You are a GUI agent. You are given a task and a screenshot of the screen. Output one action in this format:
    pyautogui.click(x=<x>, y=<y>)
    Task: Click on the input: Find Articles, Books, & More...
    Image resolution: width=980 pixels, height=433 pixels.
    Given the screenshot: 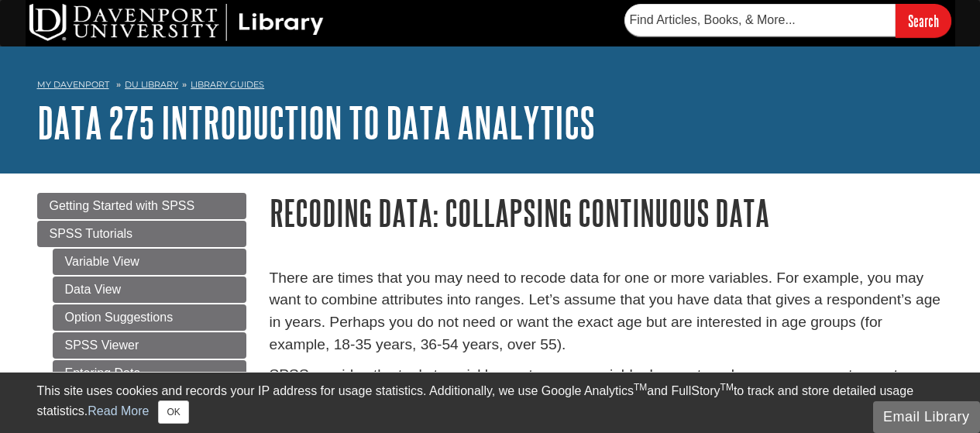 What is the action you would take?
    pyautogui.click(x=760, y=20)
    